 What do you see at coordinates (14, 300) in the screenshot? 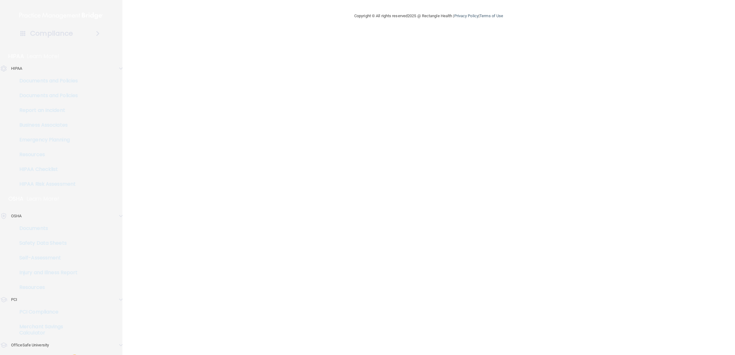
I see `p: PCI` at bounding box center [14, 300].